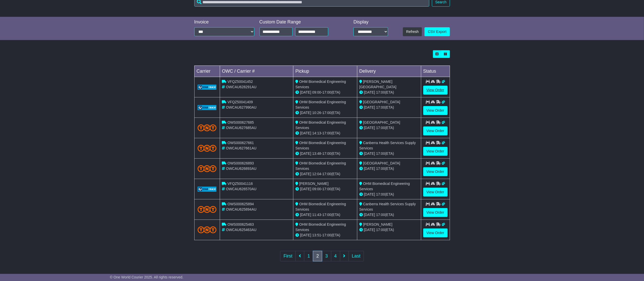  I want to click on span: 10:26, so click(316, 113).